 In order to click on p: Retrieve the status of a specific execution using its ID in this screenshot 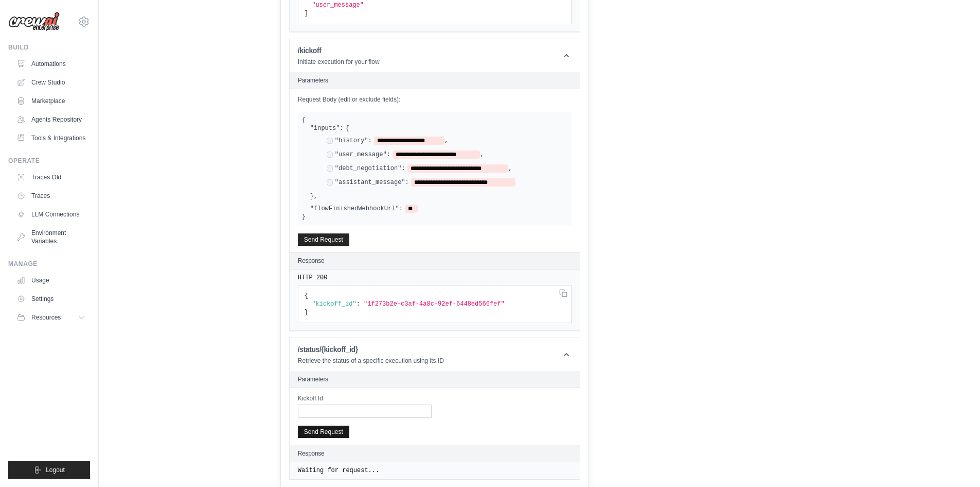, I will do `click(371, 361)`.